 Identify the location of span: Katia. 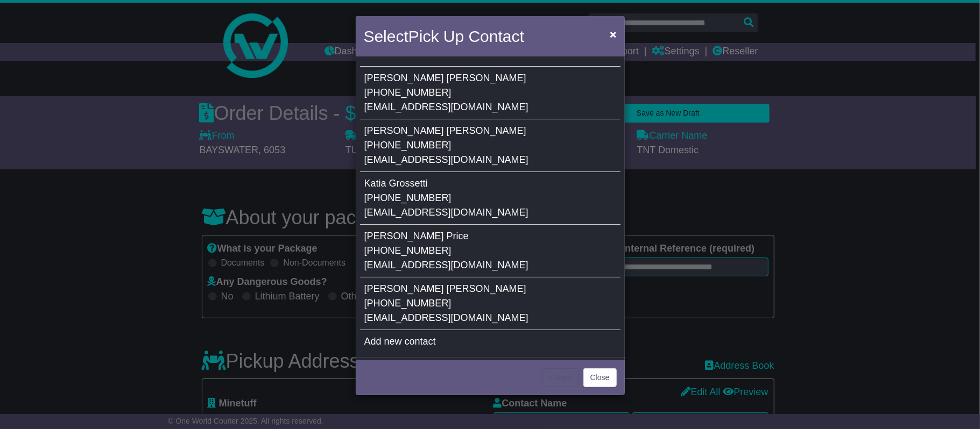
(375, 183).